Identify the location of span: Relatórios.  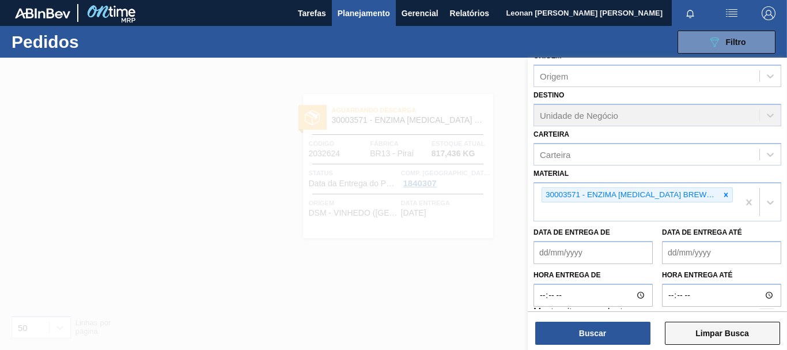
(470, 13).